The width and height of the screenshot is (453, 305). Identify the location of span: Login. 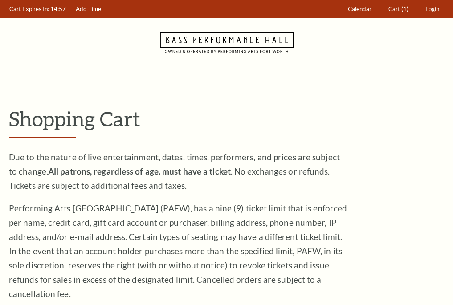
(432, 9).